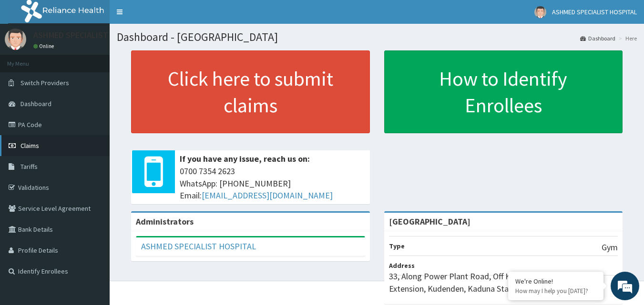 This screenshot has height=305, width=644. What do you see at coordinates (29, 167) in the screenshot?
I see `span: Tariffs` at bounding box center [29, 167].